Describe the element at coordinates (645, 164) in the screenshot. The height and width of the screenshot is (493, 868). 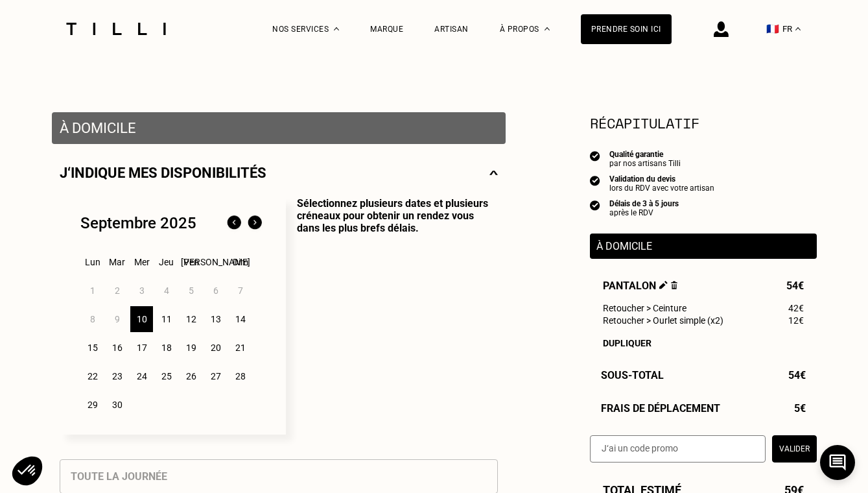
I see `div: par nos artisans Tilli` at that location.